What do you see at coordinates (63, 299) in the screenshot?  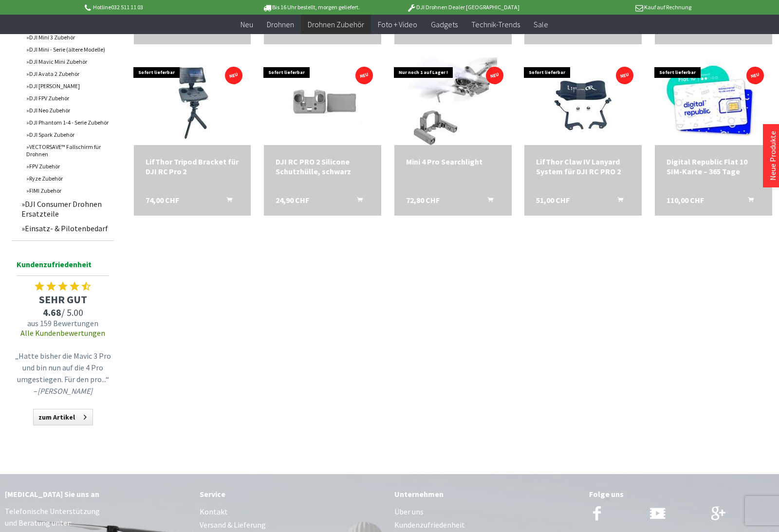 I see `span: SEHR GUT` at bounding box center [63, 299].